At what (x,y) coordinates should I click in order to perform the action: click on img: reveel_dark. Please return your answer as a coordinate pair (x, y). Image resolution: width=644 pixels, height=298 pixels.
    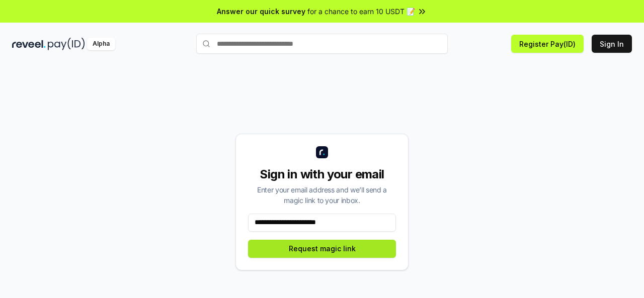
    Looking at the image, I should click on (29, 43).